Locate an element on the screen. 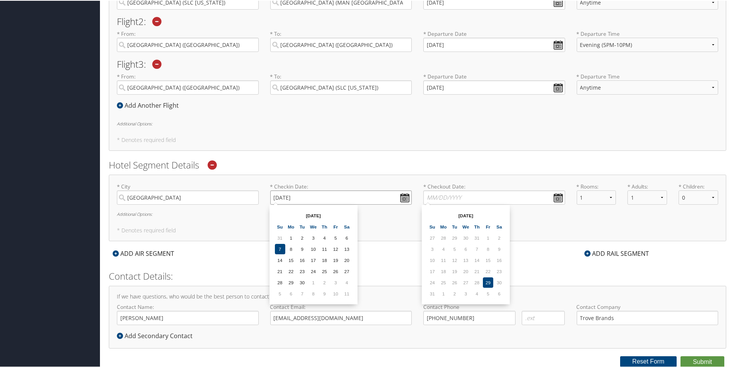 The height and width of the screenshot is (367, 732). label: Contact Name: is located at coordinates (188, 313).